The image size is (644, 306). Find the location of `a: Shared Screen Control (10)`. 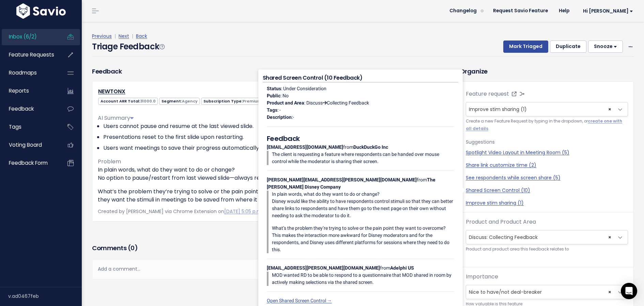

a: Shared Screen Control (10) is located at coordinates (547, 190).